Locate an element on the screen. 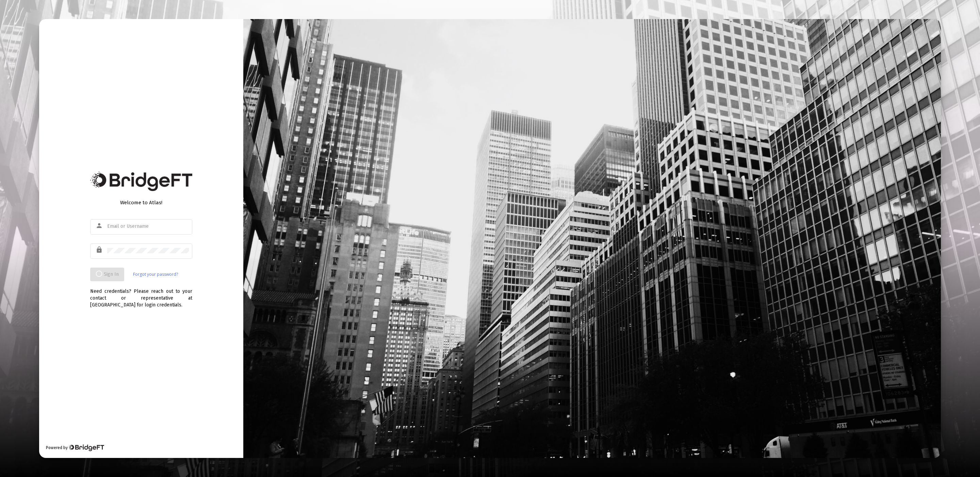 The height and width of the screenshot is (477, 980). a: Forgot your password? is located at coordinates (155, 274).